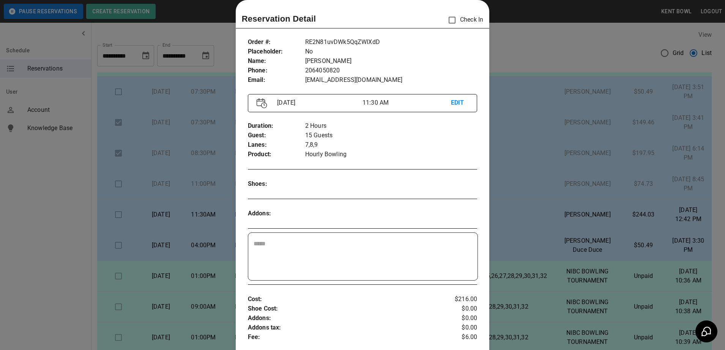 This screenshot has width=725, height=350. I want to click on p: Shoes :, so click(276, 184).